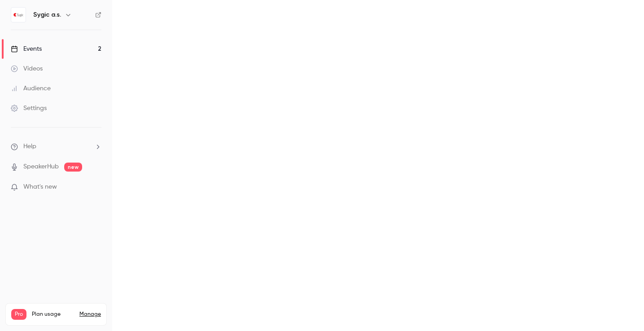 Image resolution: width=644 pixels, height=331 pixels. What do you see at coordinates (19, 15) in the screenshot?
I see `img: Sygic a.s.` at bounding box center [19, 15].